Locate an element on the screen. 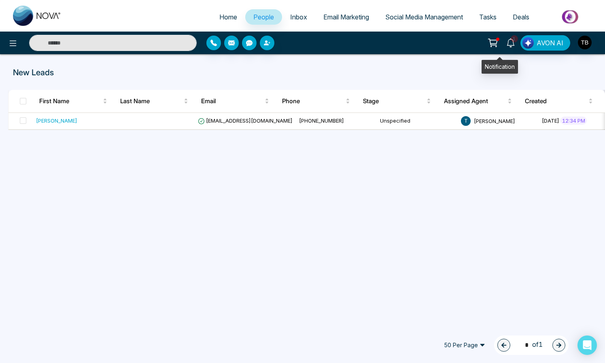 This screenshot has width=605, height=363. a: Deals is located at coordinates (521, 17).